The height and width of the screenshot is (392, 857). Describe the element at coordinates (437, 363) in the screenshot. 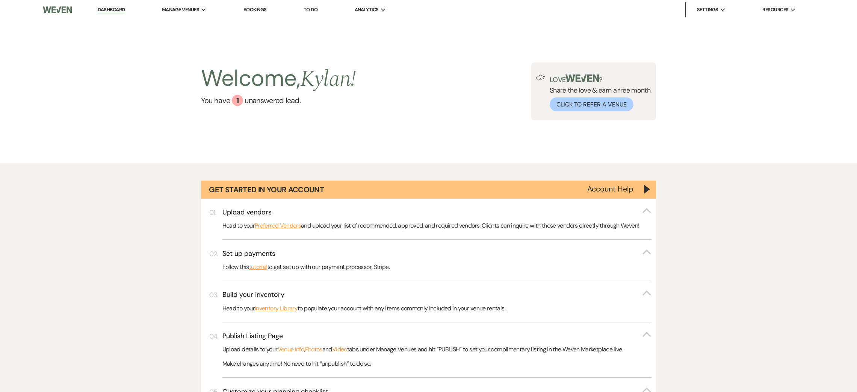

I see `p: Make changes anytime! No need to hit “unpublish” to do so.` at that location.